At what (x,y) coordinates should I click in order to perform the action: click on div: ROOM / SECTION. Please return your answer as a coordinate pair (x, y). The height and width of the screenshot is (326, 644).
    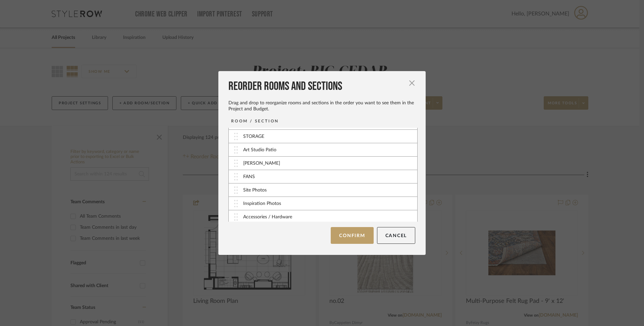
    Looking at the image, I should click on (255, 121).